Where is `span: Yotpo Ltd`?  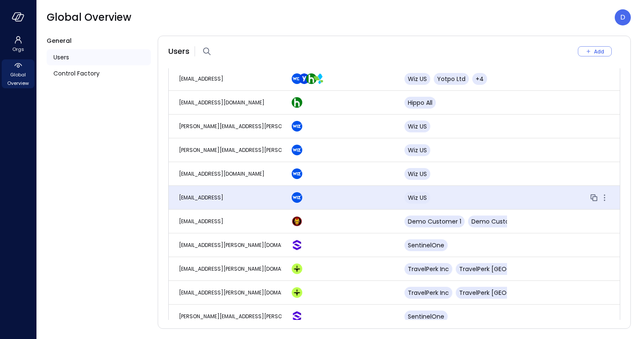 span: Yotpo Ltd is located at coordinates (451, 79).